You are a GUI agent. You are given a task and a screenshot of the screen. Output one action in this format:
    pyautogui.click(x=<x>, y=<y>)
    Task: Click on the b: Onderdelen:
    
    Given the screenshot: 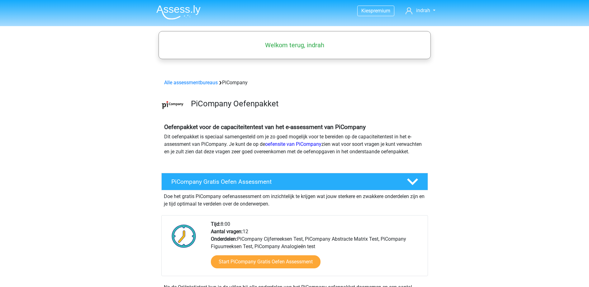 What is the action you would take?
    pyautogui.click(x=224, y=239)
    